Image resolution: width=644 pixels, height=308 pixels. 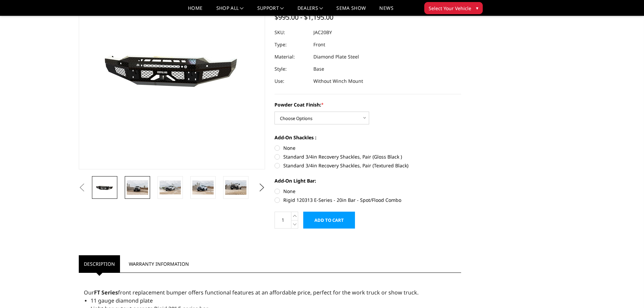 What do you see at coordinates (368, 181) in the screenshot?
I see `label: Add-On Light Bar:` at bounding box center [368, 181].